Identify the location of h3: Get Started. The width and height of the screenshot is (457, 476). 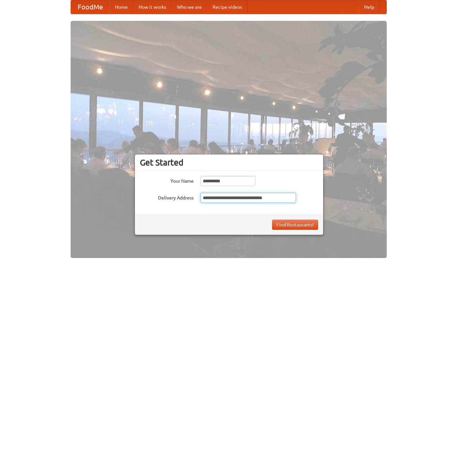
(229, 163).